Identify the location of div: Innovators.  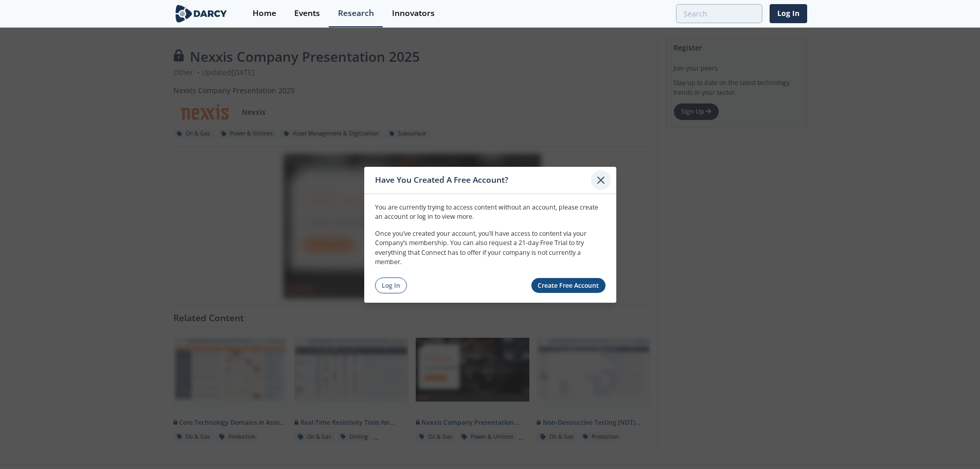
(413, 13).